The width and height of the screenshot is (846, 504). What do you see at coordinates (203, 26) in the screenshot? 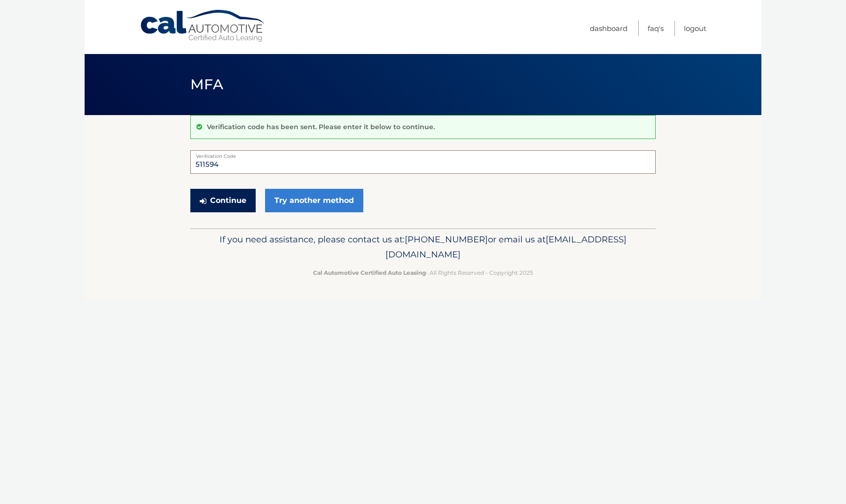
I see `a: Cal Automotive` at bounding box center [203, 26].